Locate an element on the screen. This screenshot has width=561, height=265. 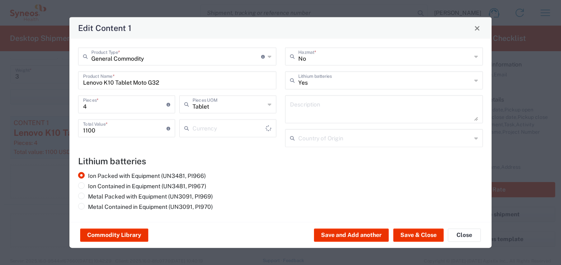
label: Metal Contained in Equipment (UN3091, PI970) is located at coordinates (145, 207).